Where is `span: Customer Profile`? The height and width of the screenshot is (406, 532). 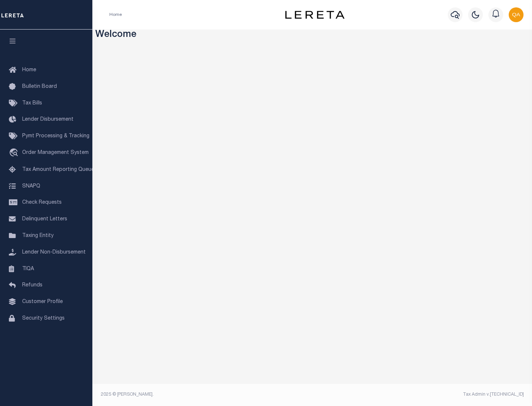
span: Customer Profile is located at coordinates (42, 302).